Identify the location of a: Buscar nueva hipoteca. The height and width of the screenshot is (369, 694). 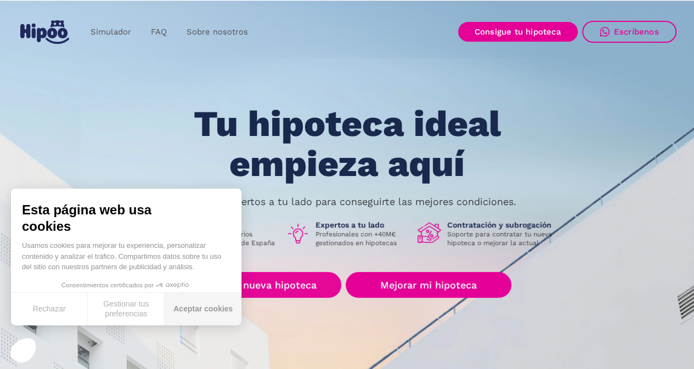
(262, 285).